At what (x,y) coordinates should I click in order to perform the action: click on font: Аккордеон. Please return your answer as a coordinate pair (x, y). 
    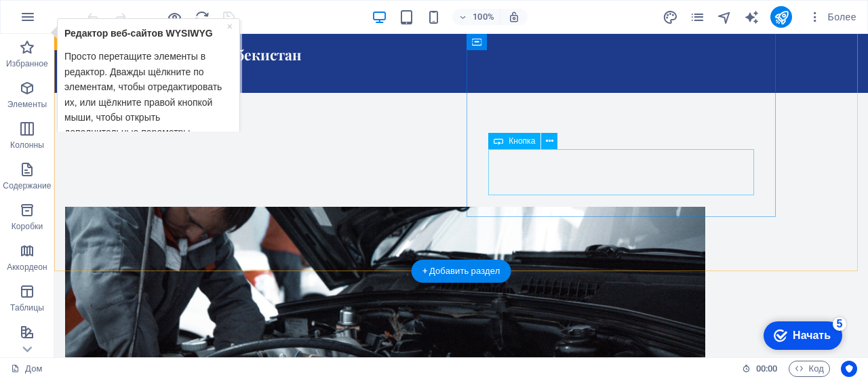
    Looking at the image, I should click on (27, 267).